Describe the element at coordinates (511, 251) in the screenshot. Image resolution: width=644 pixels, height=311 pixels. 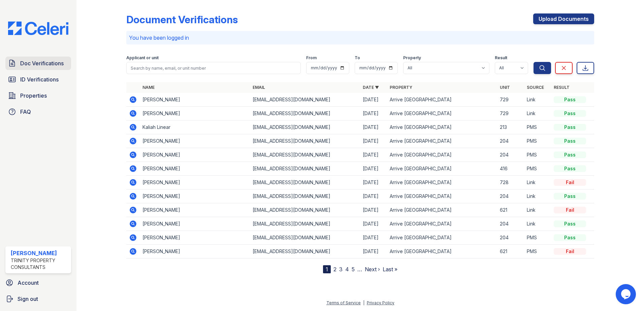
I see `td: 621` at that location.